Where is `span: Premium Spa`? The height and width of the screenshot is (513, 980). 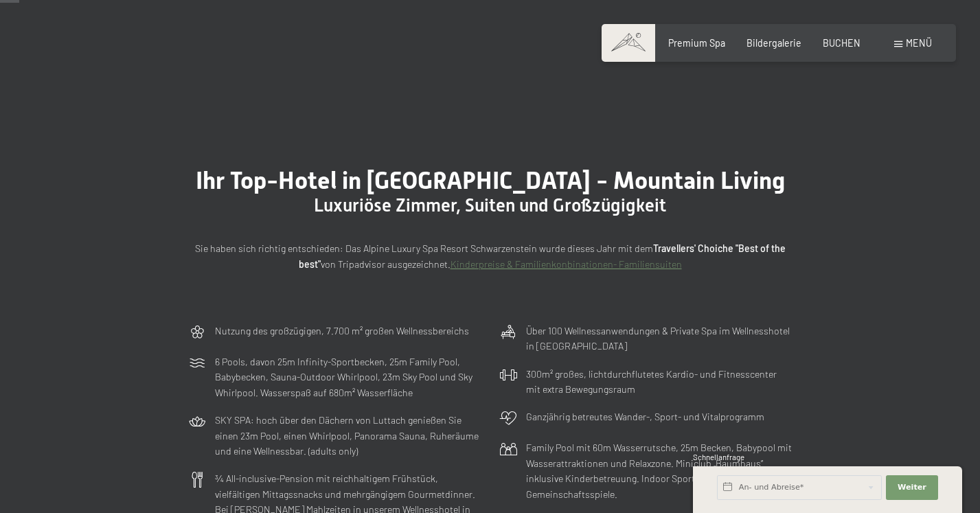
span: Premium Spa is located at coordinates (697, 43).